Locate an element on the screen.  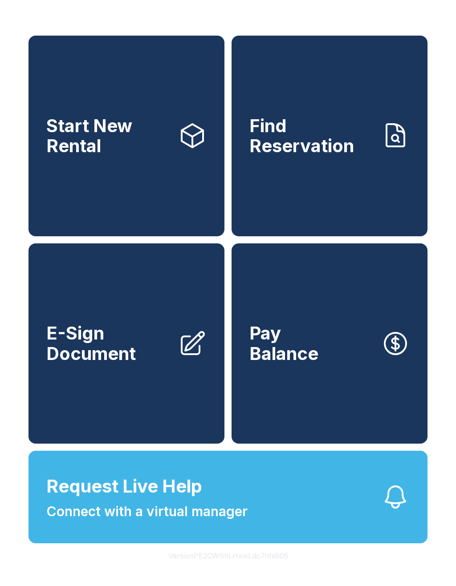
span: Request Live Help is located at coordinates (124, 487).